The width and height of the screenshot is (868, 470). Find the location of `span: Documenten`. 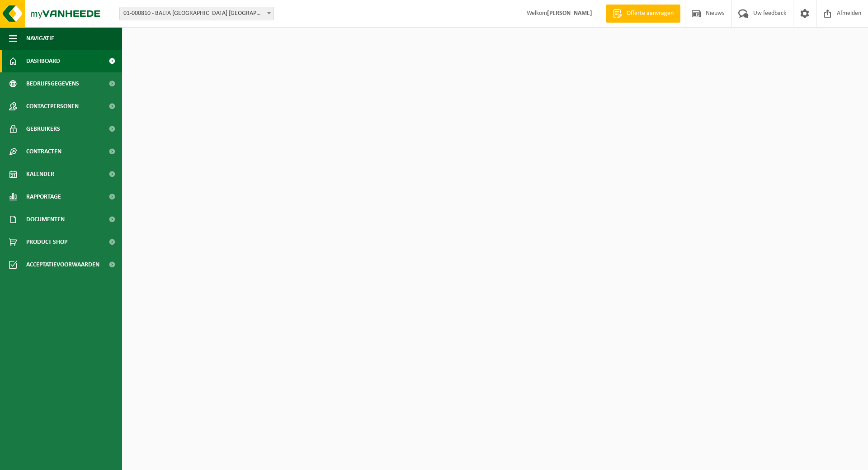

span: Documenten is located at coordinates (45, 219).